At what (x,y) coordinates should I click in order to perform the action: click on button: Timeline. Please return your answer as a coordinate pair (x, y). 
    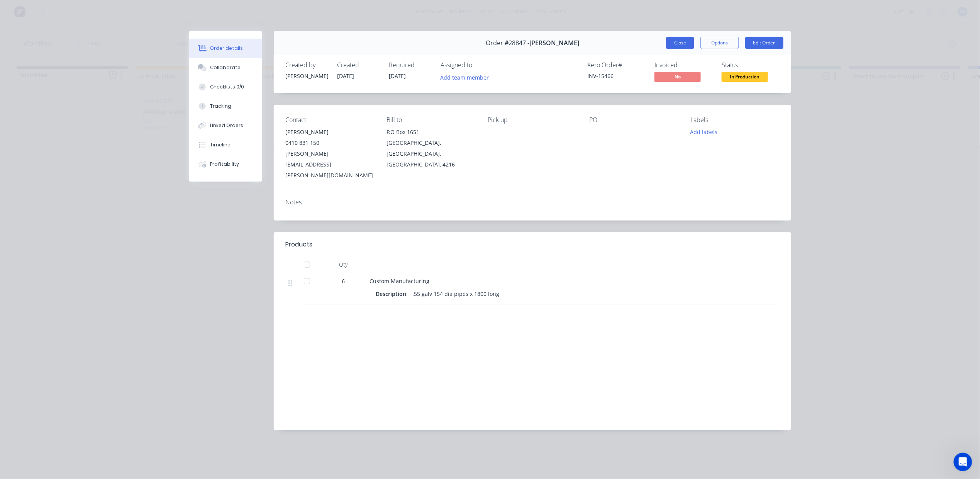
    Looking at the image, I should click on (226, 145).